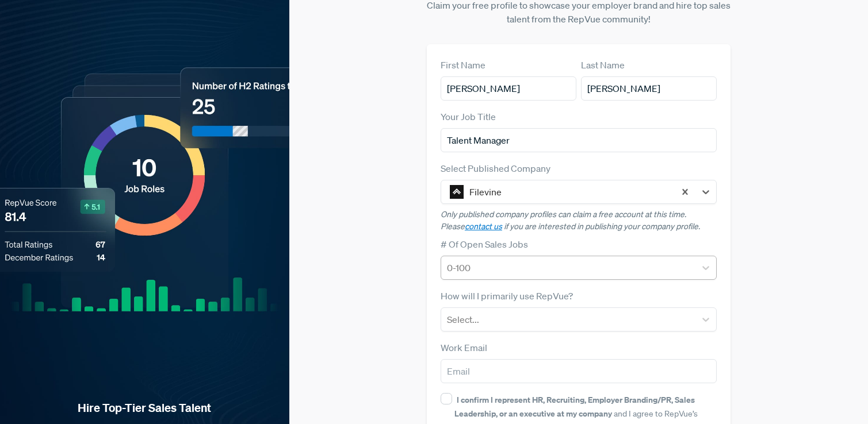 The width and height of the screenshot is (868, 424). What do you see at coordinates (649, 88) in the screenshot?
I see `input: Last Name` at bounding box center [649, 88].